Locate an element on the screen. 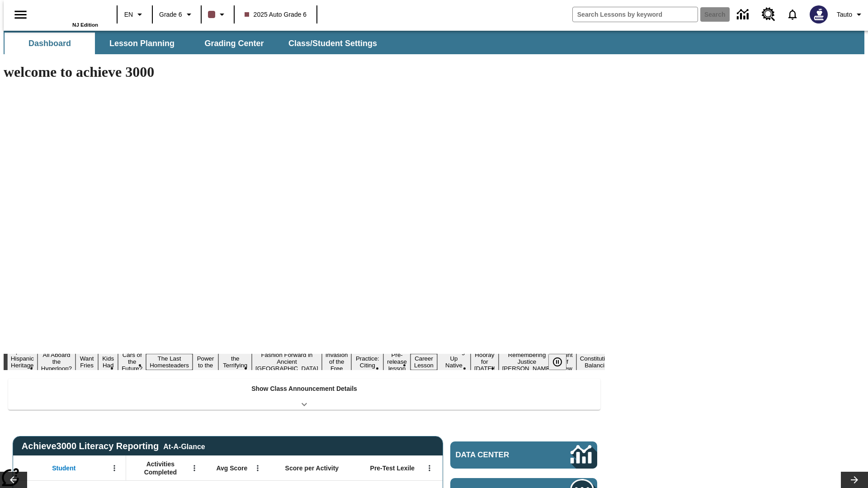  a: Resource Center, Will open in new tab is located at coordinates (768, 14).